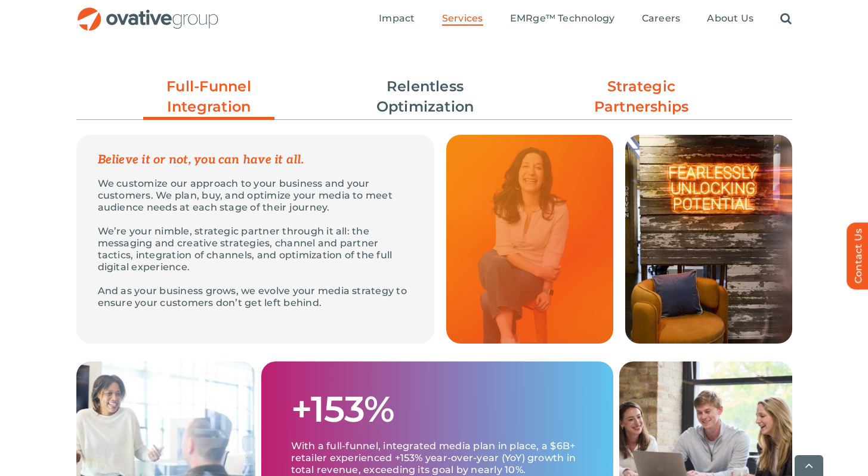  I want to click on p: With a full-funnel, integrated media plan in place, a $6B+ retailer experienced +153% year-over-y..., so click(437, 452).